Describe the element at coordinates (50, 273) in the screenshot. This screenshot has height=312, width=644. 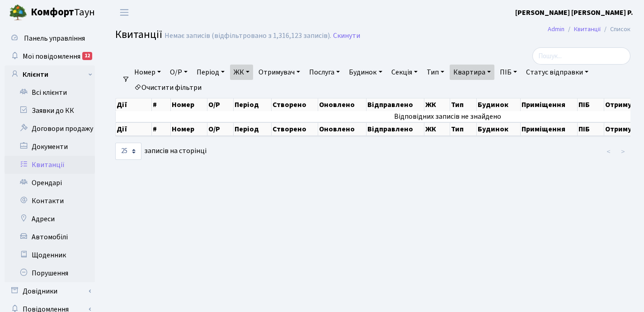
I see `a: Порушення` at that location.